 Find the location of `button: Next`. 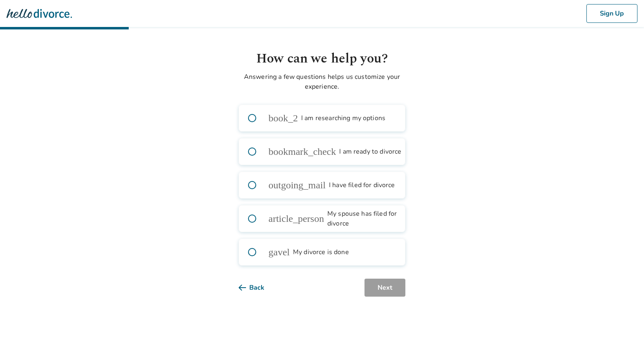

button: Next is located at coordinates (385, 287).